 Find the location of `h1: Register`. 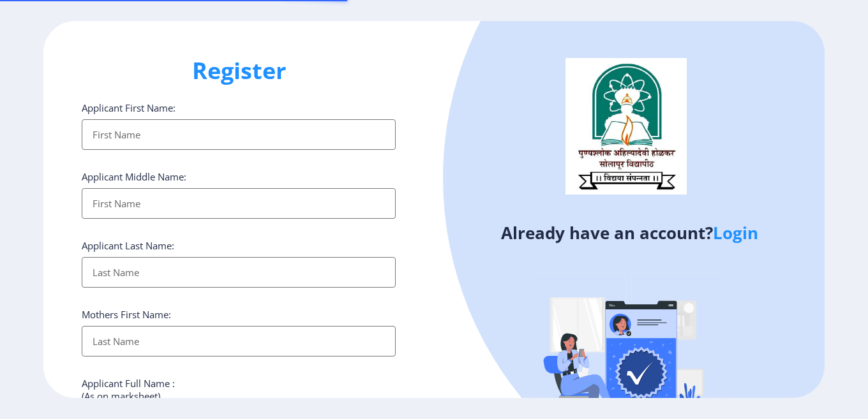

h1: Register is located at coordinates (238, 71).